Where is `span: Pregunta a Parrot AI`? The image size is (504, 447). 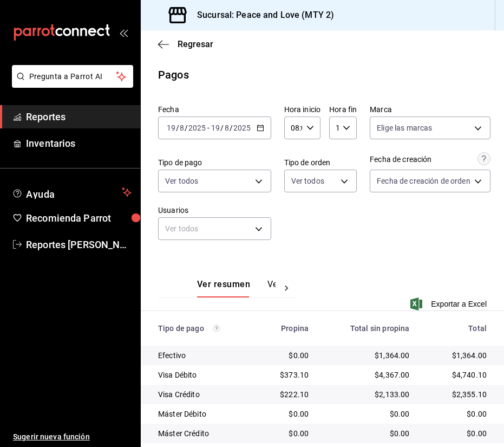 span: Pregunta a Parrot AI is located at coordinates (72, 76).